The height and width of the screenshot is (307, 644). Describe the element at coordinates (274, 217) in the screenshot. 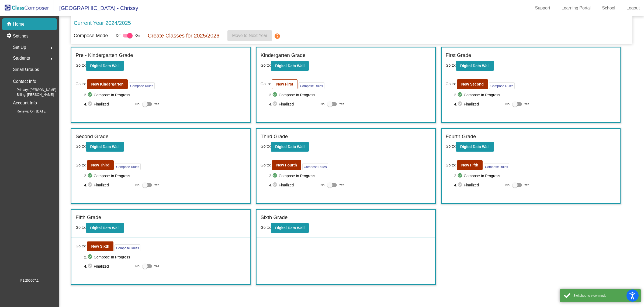

I see `label: Sixth Grade` at that location.